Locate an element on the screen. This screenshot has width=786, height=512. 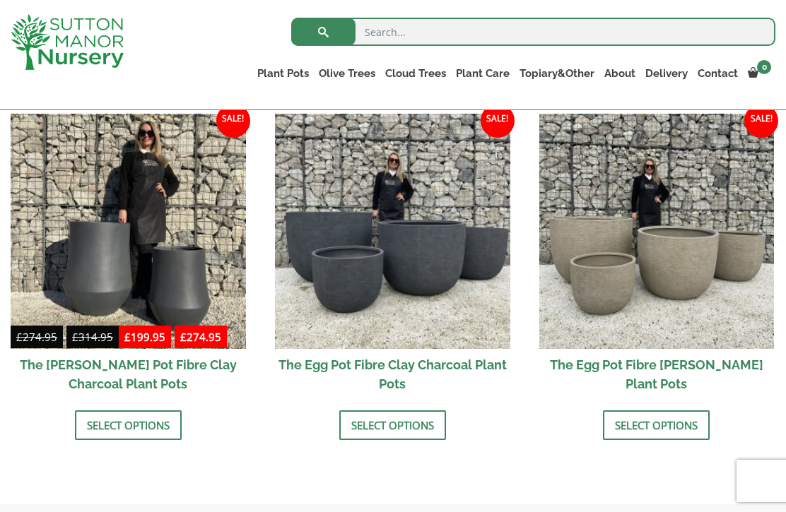
a: Select options for “The Egg Pot Fibre Clay Champagne Plant Pots” is located at coordinates (656, 425).